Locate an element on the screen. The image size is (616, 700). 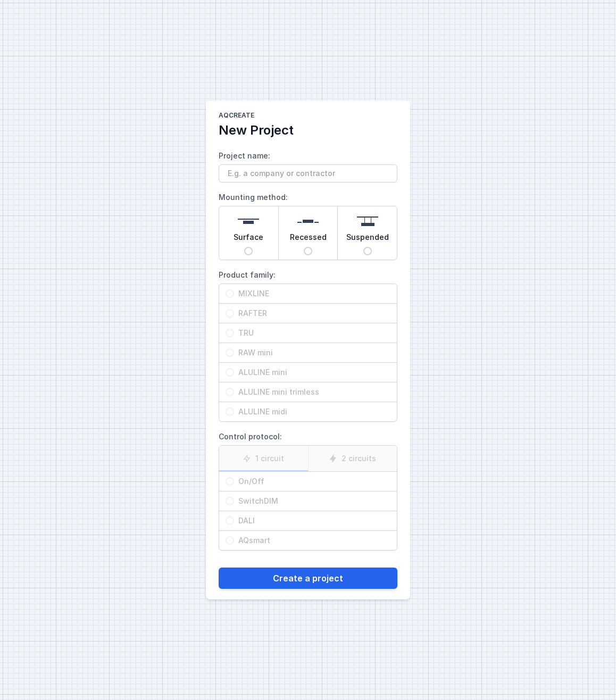
span: Surface is located at coordinates (249, 240).